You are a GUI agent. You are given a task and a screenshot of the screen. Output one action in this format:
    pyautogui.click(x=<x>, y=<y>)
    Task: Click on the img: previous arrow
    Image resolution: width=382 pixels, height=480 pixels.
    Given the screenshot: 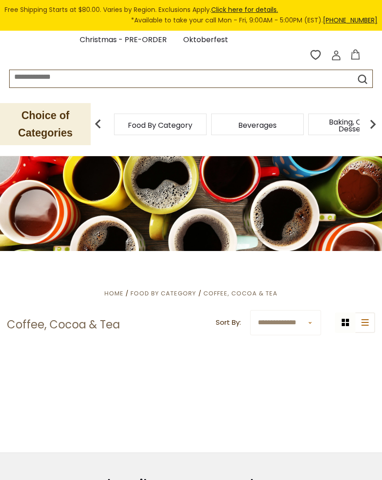 What is the action you would take?
    pyautogui.click(x=98, y=124)
    